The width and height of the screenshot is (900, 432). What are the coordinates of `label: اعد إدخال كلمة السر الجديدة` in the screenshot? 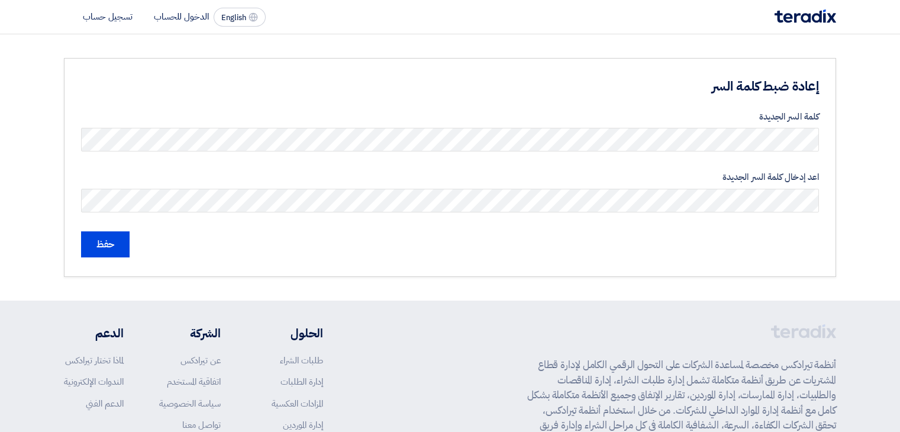 It's located at (450, 177).